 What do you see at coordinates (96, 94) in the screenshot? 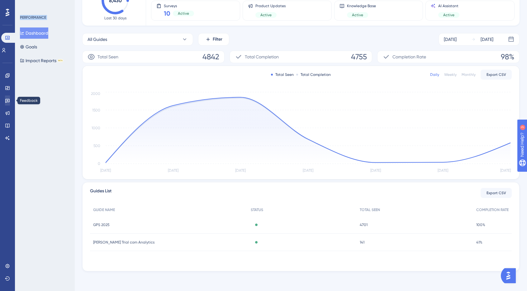
I see `tspan: 2000` at bounding box center [96, 94].